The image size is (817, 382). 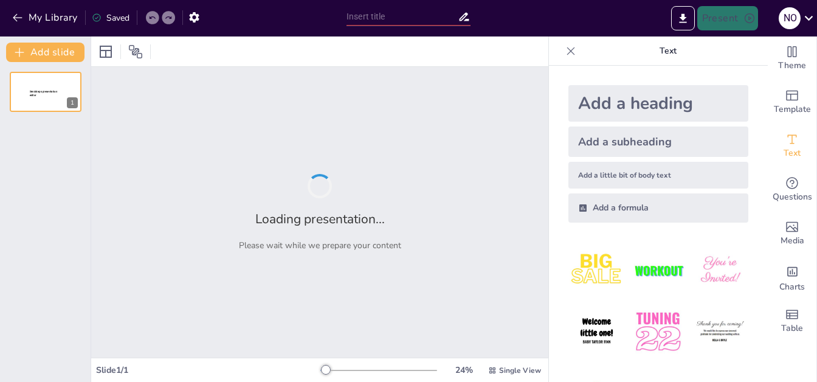 What do you see at coordinates (659, 103) in the screenshot?
I see `div: Add a heading` at bounding box center [659, 103].